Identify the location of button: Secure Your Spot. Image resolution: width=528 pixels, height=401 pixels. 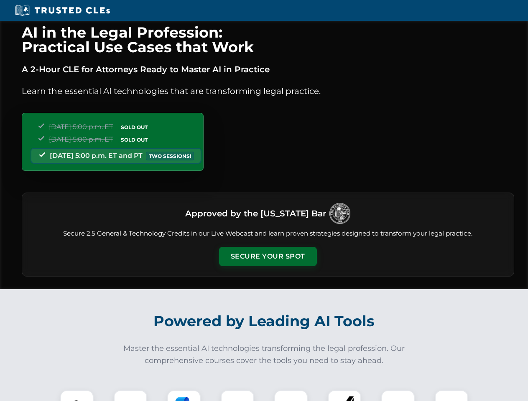
(268, 257).